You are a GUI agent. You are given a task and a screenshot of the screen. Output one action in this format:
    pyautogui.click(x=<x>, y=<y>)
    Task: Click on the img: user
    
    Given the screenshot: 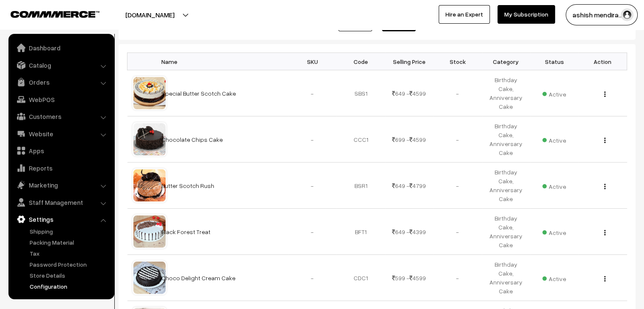 What is the action you would take?
    pyautogui.click(x=627, y=15)
    